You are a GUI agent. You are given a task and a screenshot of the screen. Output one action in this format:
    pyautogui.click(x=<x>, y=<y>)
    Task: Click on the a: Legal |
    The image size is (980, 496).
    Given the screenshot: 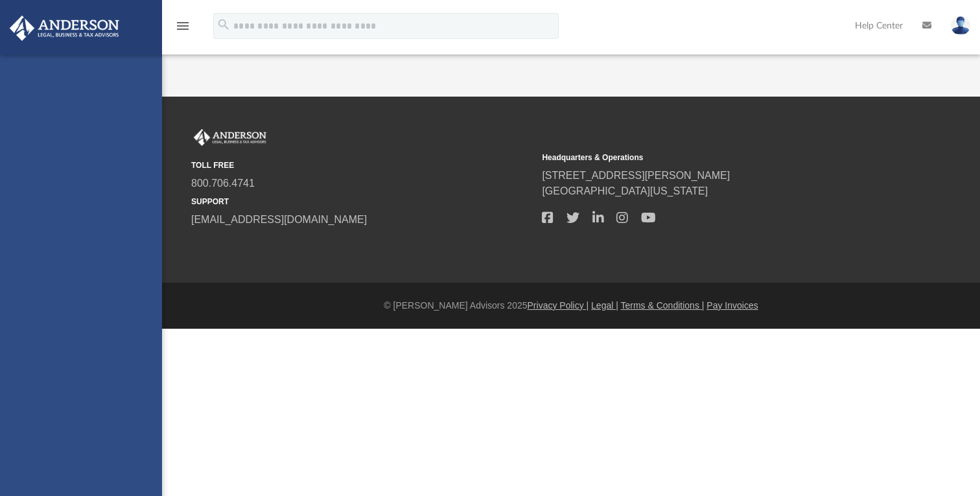 What is the action you would take?
    pyautogui.click(x=604, y=306)
    